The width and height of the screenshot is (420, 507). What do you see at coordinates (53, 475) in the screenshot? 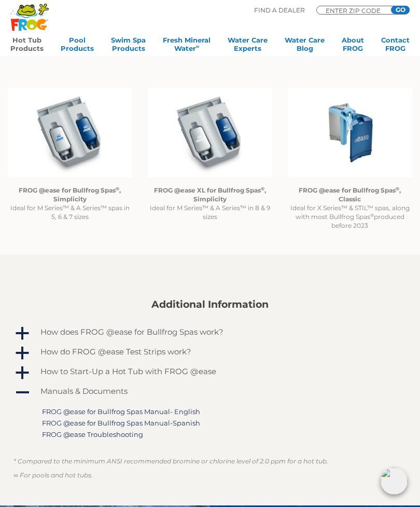
I see `em: ∞ For pools and hot tubs.` at bounding box center [53, 475].